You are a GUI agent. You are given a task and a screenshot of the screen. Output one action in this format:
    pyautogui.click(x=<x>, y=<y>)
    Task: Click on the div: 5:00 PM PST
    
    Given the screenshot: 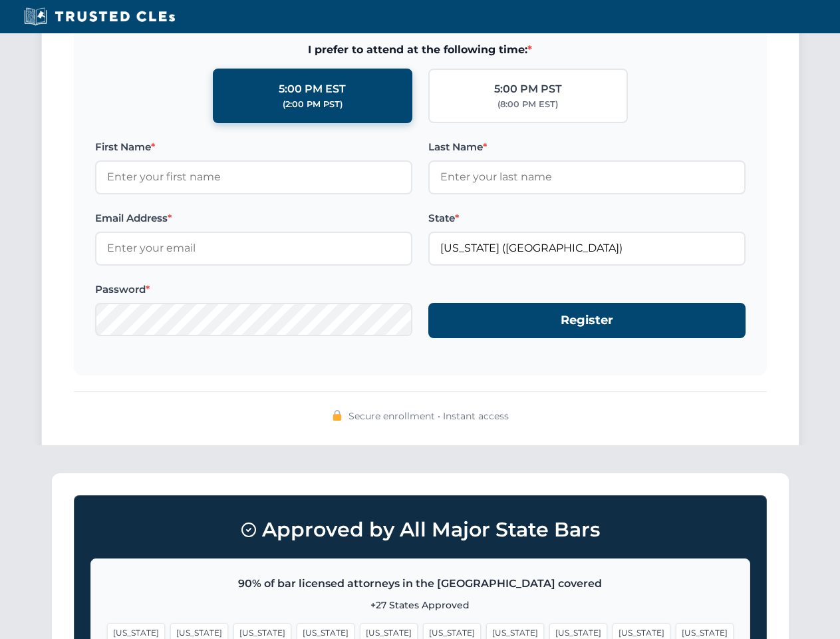 What is the action you would take?
    pyautogui.click(x=528, y=89)
    